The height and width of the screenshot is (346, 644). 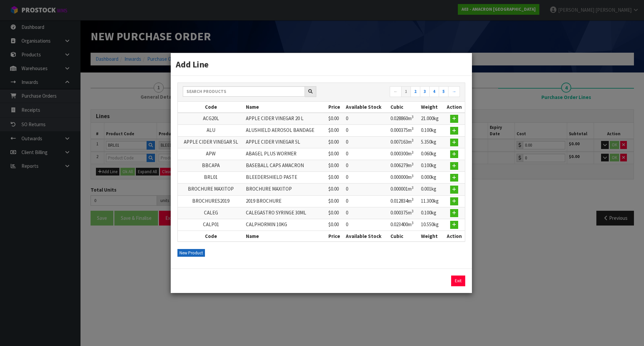 What do you see at coordinates (458, 280) in the screenshot?
I see `a: Exit` at bounding box center [458, 280].